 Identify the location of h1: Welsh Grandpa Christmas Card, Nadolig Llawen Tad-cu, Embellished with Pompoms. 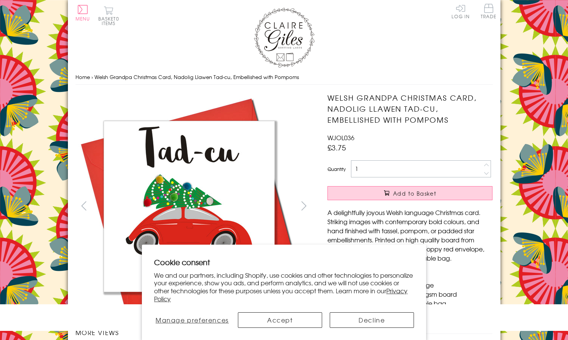
(410, 109).